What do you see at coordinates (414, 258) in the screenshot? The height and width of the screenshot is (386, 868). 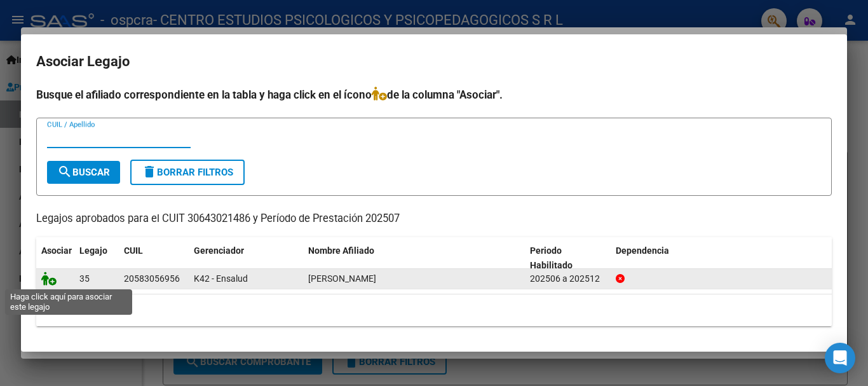 I see `datatable-header-cell: Nombre Afiliado` at bounding box center [414, 258].